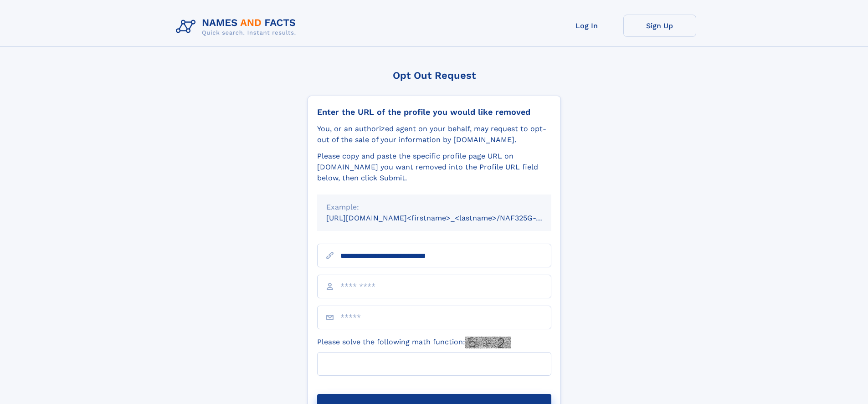  Describe the element at coordinates (434, 75) in the screenshot. I see `div: Opt Out Request` at that location.